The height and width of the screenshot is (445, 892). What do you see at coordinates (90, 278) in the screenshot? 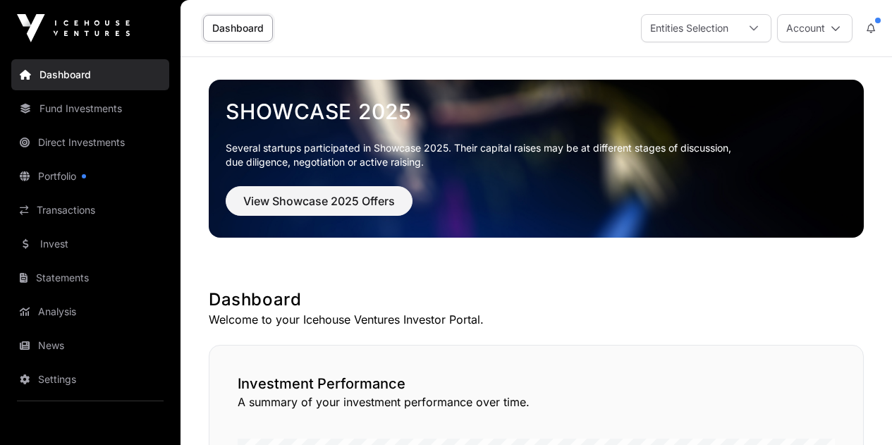
I see `a: Statements` at bounding box center [90, 278].